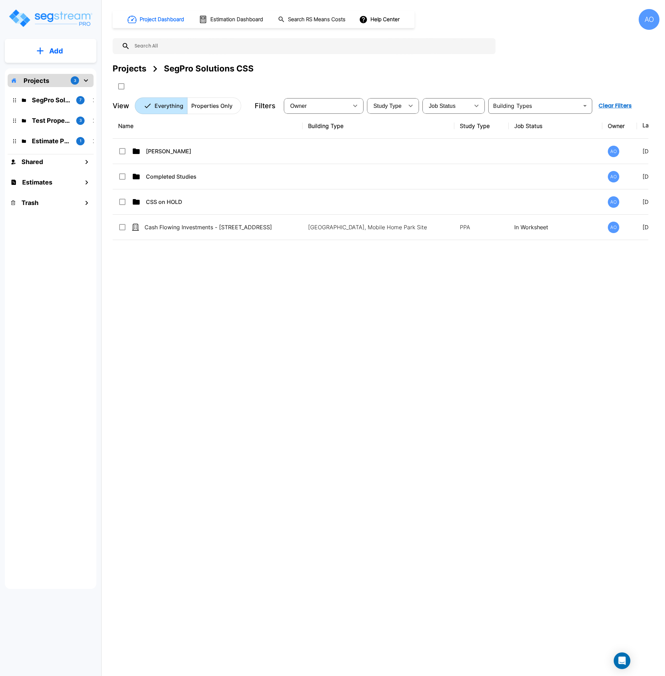 The image size is (665, 676). I want to click on p: CSS on HOLD, so click(224, 202).